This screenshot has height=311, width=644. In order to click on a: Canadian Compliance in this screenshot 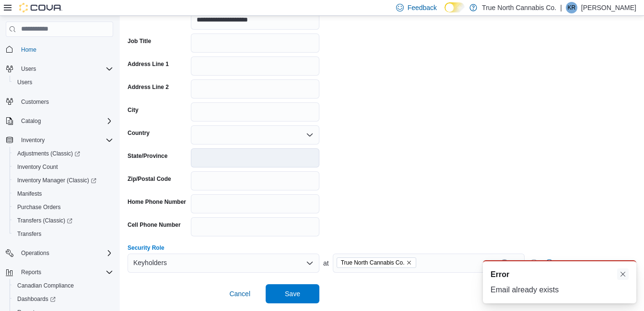, I will do `click(45, 286)`.